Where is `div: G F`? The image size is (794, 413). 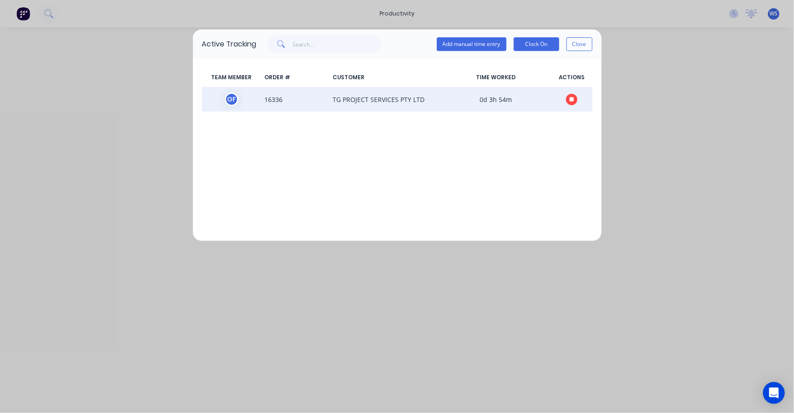
div: G F is located at coordinates (232, 99).